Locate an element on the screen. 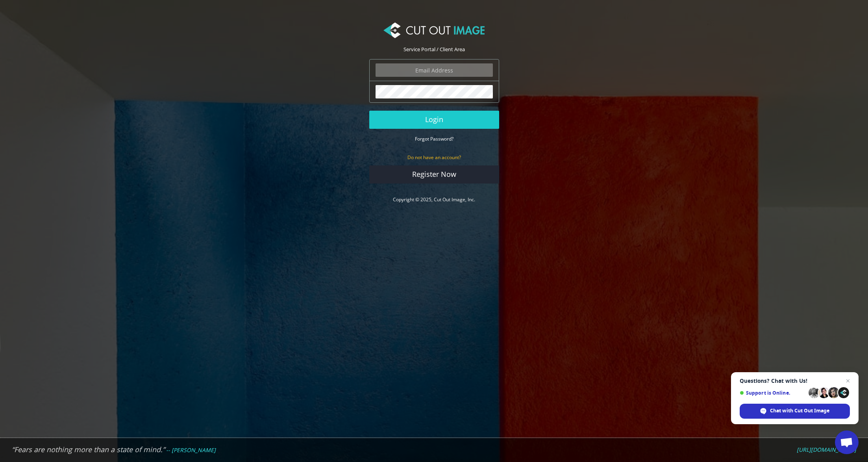 The image size is (868, 462). small: Do not have an account? is located at coordinates (434, 157).